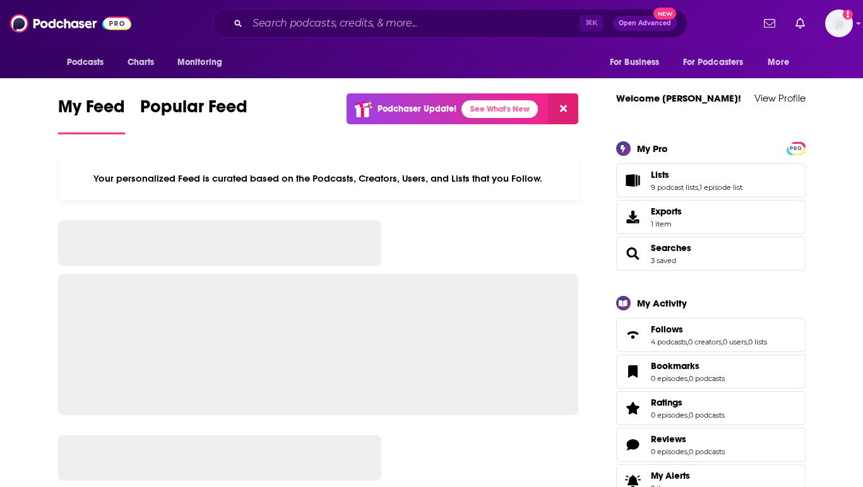 The height and width of the screenshot is (487, 863). Describe the element at coordinates (634, 62) in the screenshot. I see `span: For Business` at that location.